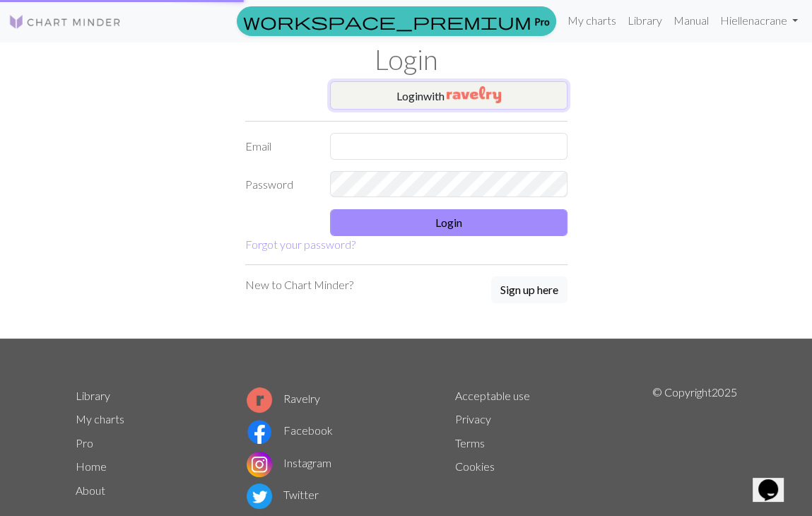  I want to click on img: Logo, so click(65, 22).